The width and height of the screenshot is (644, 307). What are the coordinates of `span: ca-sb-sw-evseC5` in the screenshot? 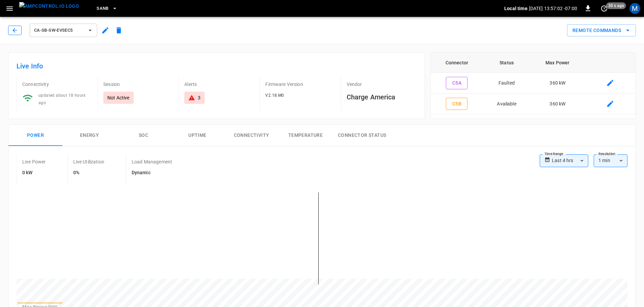 It's located at (59, 30).